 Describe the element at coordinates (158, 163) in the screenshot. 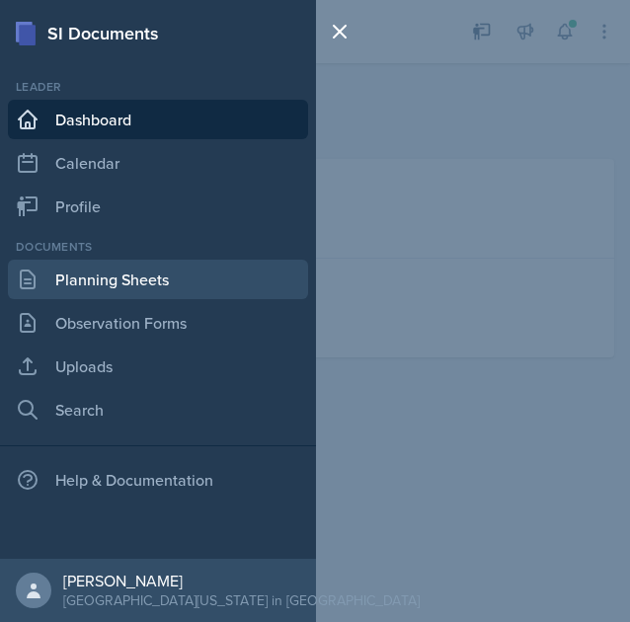

I see `a: Calendar` at that location.